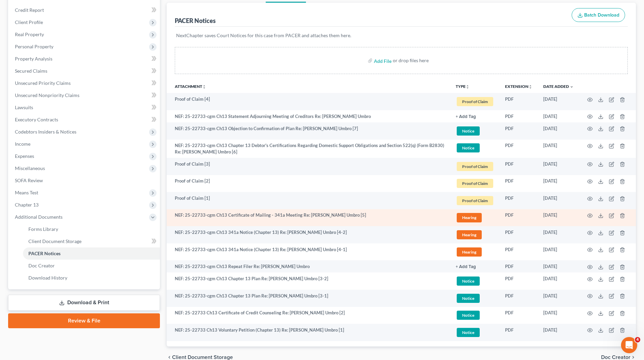 This screenshot has width=644, height=360. Describe the element at coordinates (23, 144) in the screenshot. I see `span: Income` at that location.